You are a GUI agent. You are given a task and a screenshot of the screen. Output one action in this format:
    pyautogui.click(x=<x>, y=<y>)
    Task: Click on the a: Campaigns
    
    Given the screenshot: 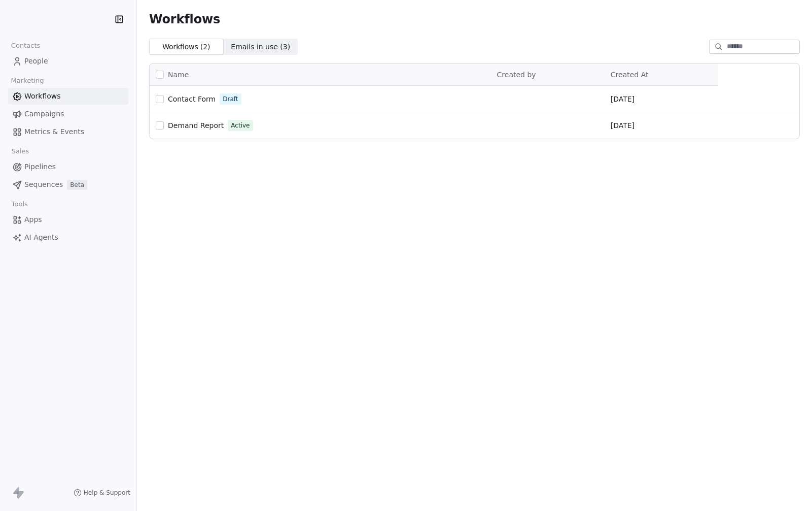 What is the action you would take?
    pyautogui.click(x=68, y=113)
    